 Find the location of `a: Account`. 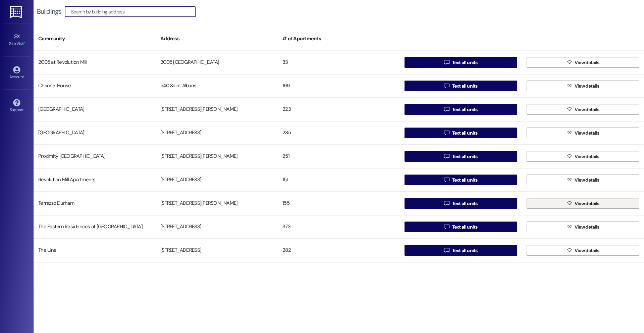

a: Account is located at coordinates (17, 73).